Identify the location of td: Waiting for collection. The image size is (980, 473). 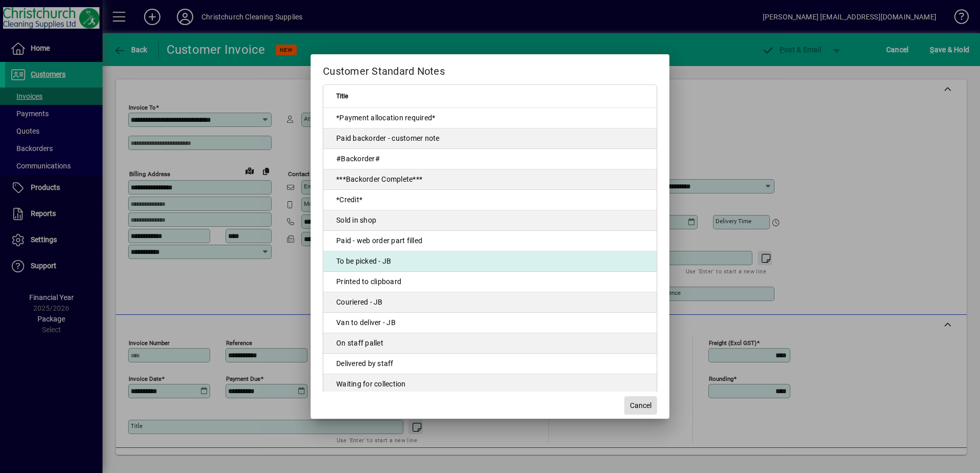
(490, 385).